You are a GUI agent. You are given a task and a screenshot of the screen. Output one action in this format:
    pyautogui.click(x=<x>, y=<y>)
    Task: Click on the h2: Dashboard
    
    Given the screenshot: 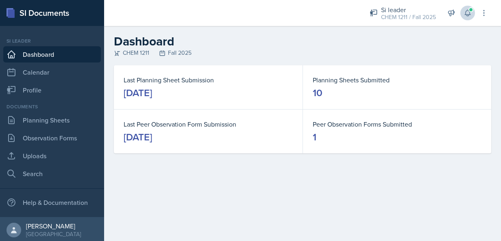 What is the action you would take?
    pyautogui.click(x=302, y=41)
    